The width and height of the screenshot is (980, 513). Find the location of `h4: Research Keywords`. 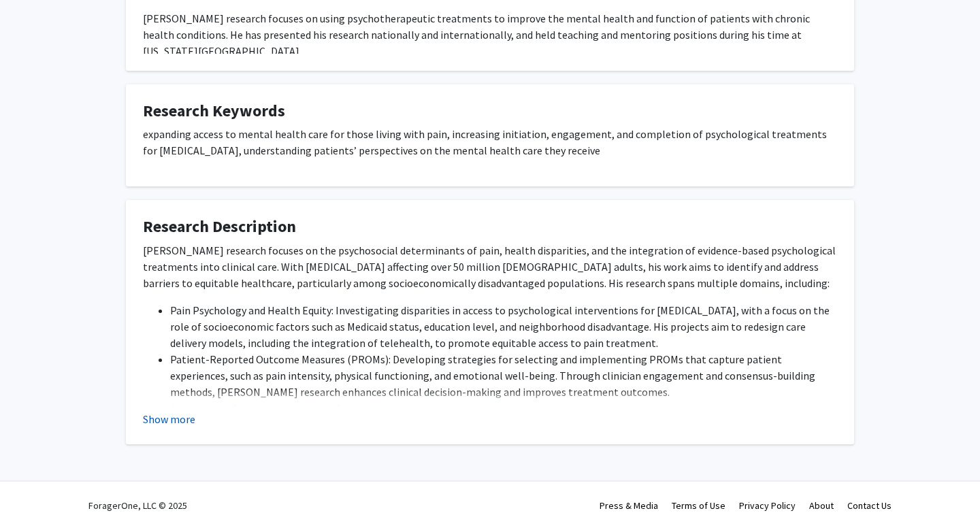

h4: Research Keywords is located at coordinates (490, 111).